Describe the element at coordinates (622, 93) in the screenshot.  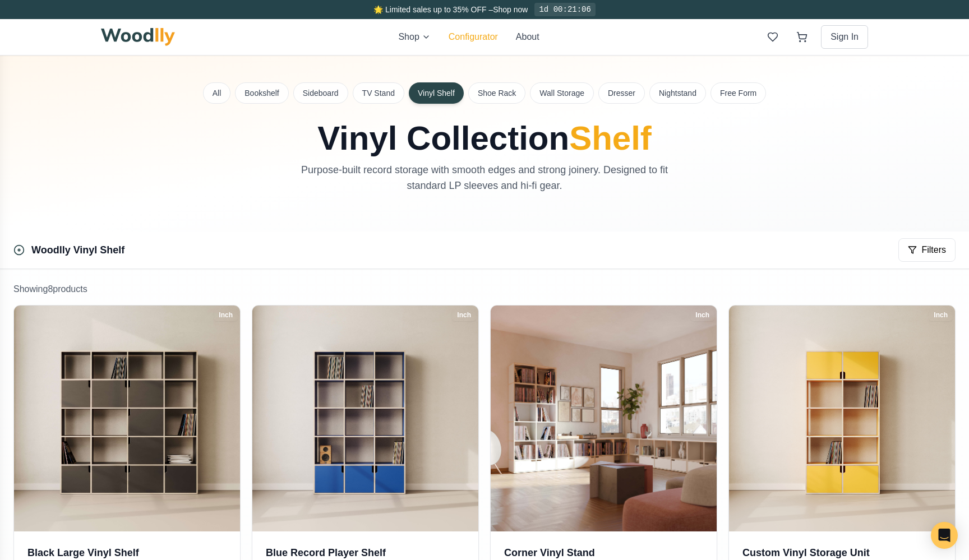
I see `button: Dresser` at that location.